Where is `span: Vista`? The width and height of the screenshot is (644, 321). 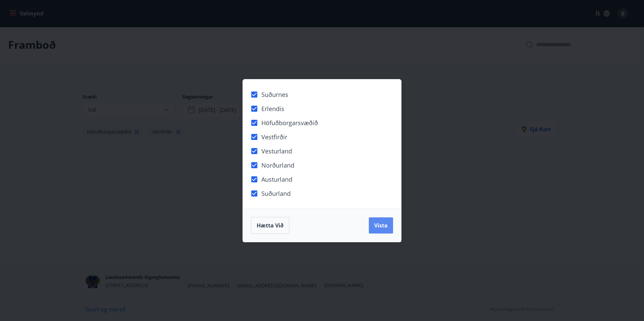 span: Vista is located at coordinates (381, 226).